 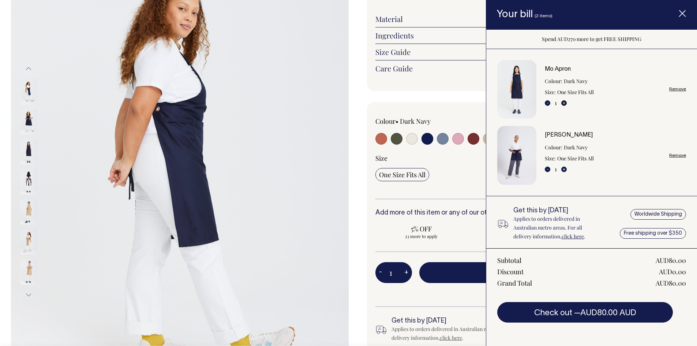 I want to click on a: Care Guide, so click(x=519, y=68).